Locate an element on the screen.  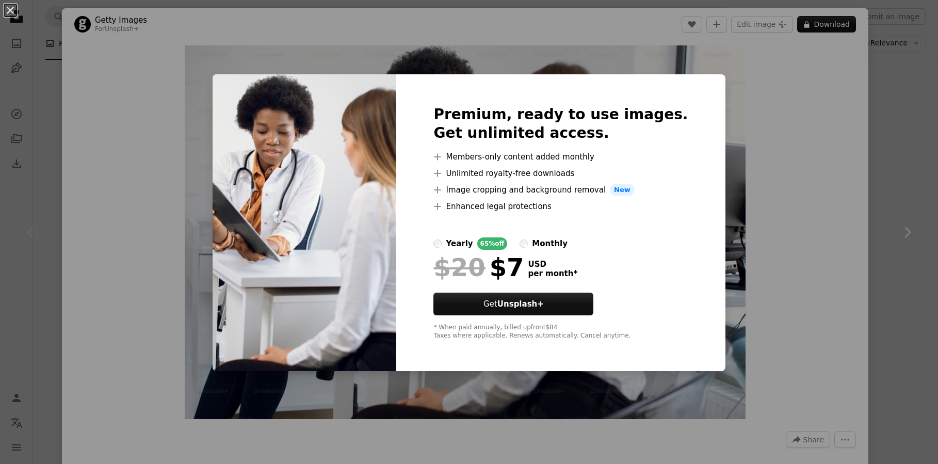
div: monthly is located at coordinates (549, 244).